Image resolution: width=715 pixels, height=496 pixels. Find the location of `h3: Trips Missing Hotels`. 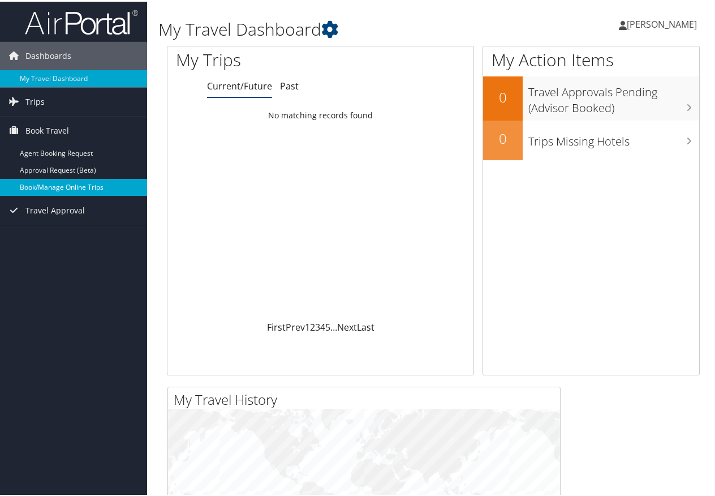

h3: Trips Missing Hotels is located at coordinates (614, 137).